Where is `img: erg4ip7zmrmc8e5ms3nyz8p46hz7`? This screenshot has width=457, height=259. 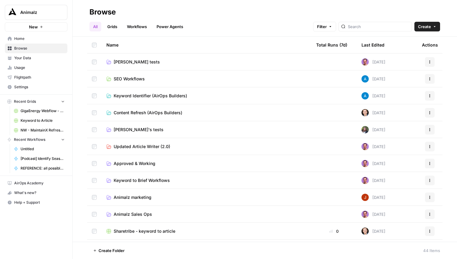
img: erg4ip7zmrmc8e5ms3nyz8p46hz7 is located at coordinates (365, 197).